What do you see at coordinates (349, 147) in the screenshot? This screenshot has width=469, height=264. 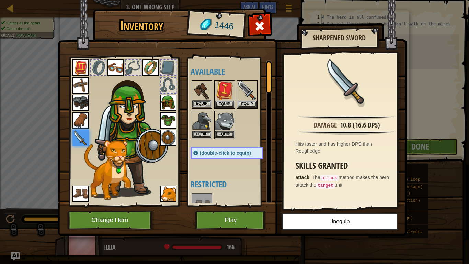 I see `div: Hits faster and has higher DPS than Roughedge.` at bounding box center [349, 147].